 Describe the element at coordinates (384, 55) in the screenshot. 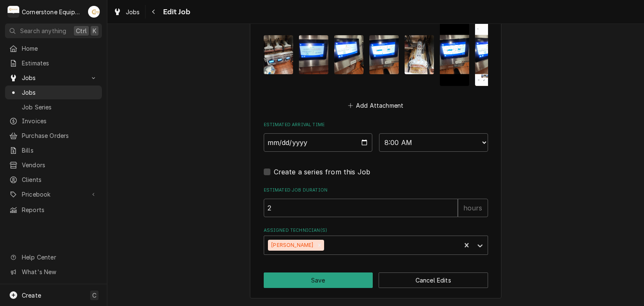

I see `img: pkeO1f16Q2OhiUvUu1IL` at that location.